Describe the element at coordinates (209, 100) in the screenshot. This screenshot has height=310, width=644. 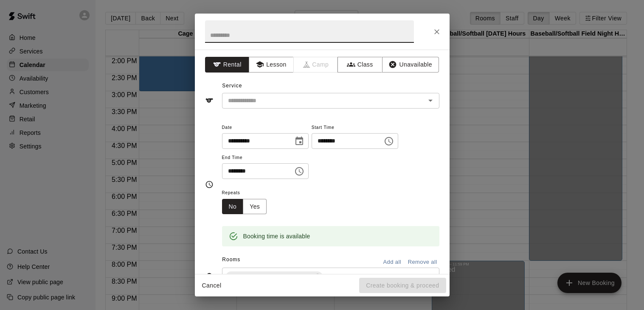
I see `svg: Service` at that location.